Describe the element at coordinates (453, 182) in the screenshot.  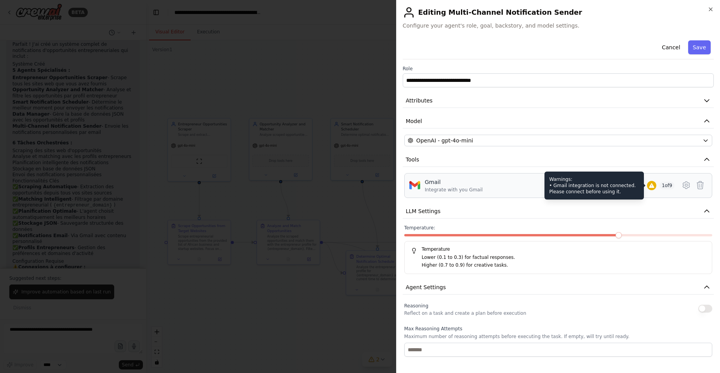
I see `div: Gmail` at that location.